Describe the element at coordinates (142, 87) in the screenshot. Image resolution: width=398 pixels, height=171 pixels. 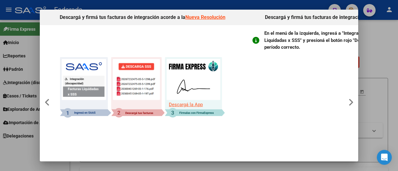
I see `img: Logo Firma Express` at that location.